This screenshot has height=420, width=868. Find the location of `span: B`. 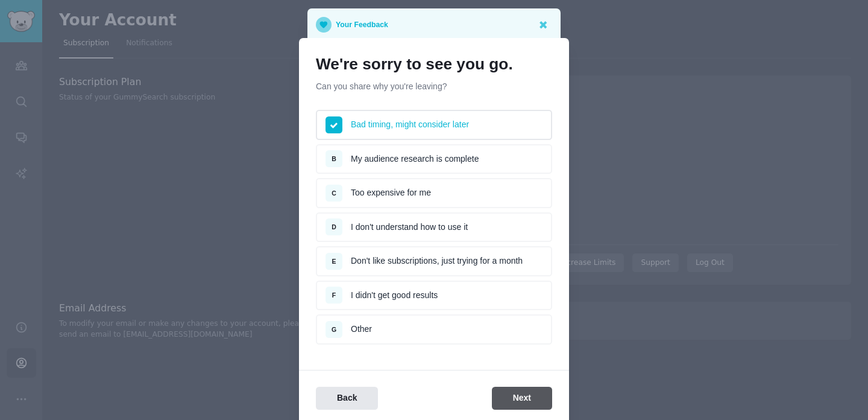

span: B is located at coordinates (334, 159).